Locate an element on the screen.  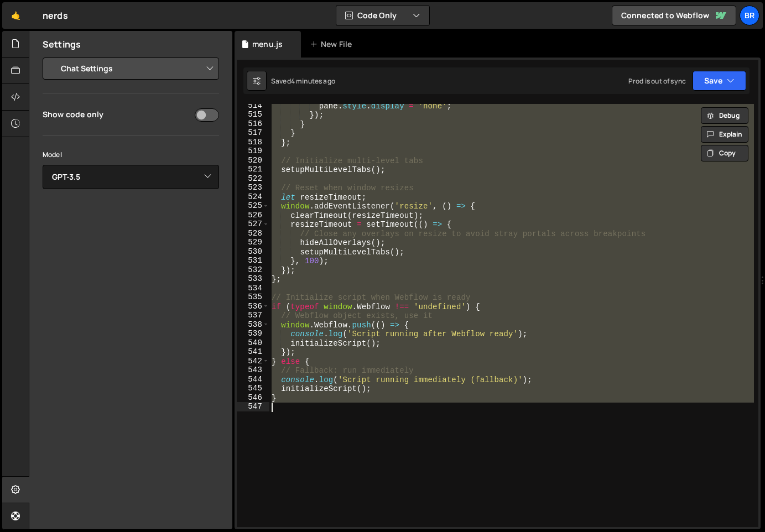
div: Show code only is located at coordinates (73, 114).